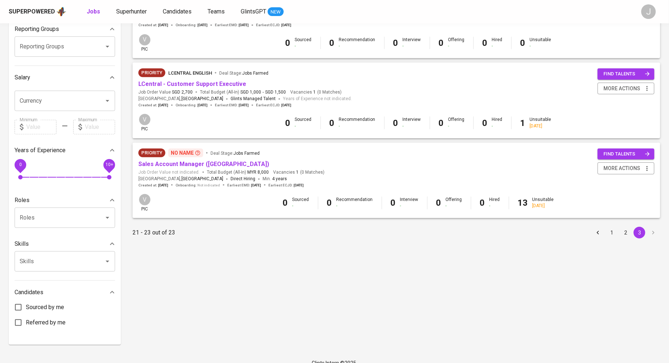 The image size is (669, 363). What do you see at coordinates (65, 292) in the screenshot?
I see `div: Candidates` at bounding box center [65, 292].